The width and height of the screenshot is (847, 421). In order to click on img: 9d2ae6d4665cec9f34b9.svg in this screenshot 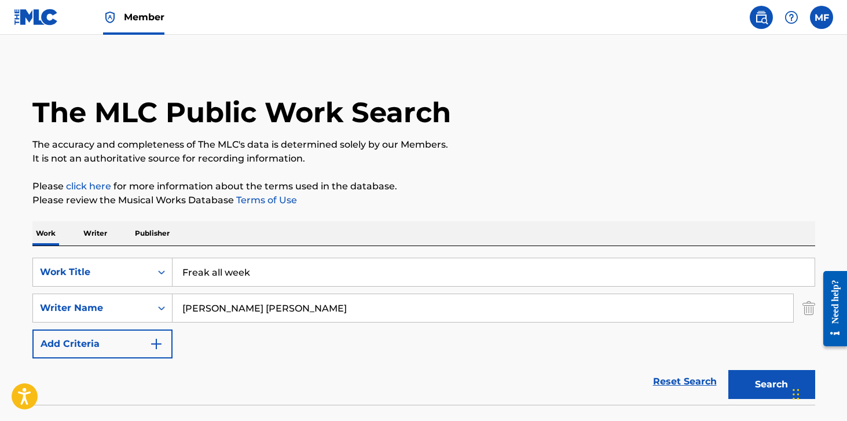, I will do `click(156, 344)`.